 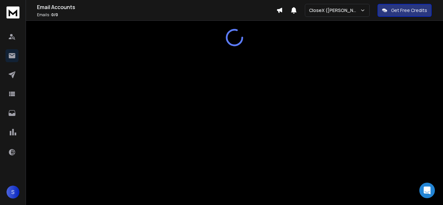 What do you see at coordinates (157, 15) in the screenshot?
I see `p: Emails :` at bounding box center [157, 15].